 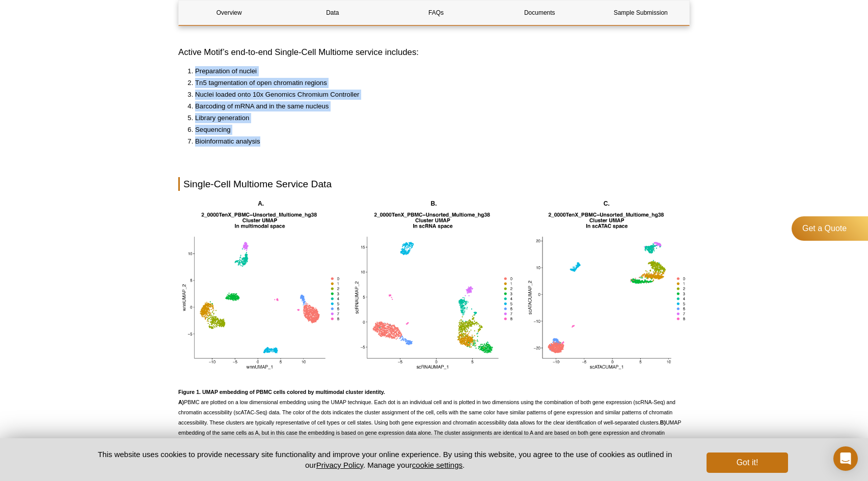 What do you see at coordinates (845, 458) in the screenshot?
I see `div: Open Intercom Messenger` at bounding box center [845, 458].